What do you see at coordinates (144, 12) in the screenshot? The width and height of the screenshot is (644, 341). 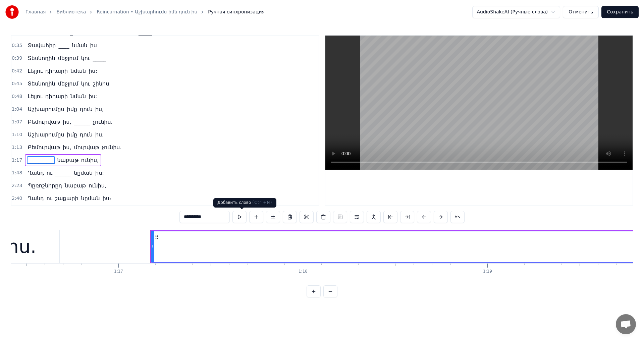 I see `nav: breadcrumb` at bounding box center [144, 12].